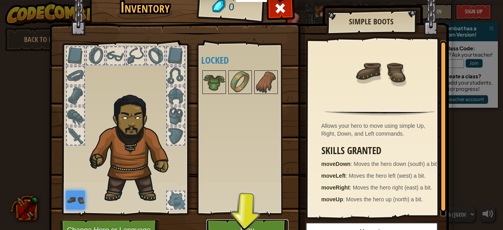  I want to click on strong: moveUp, so click(332, 199).